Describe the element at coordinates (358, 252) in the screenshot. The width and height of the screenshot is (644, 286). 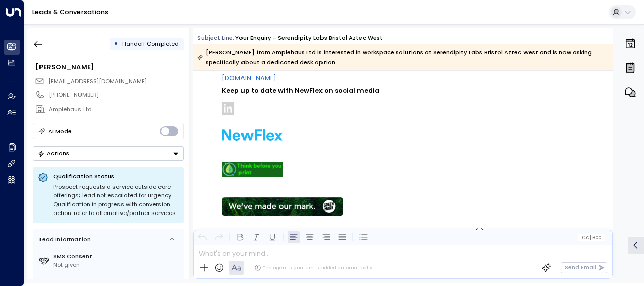
I see `span: This email is confidential and intended for the exclusive use of the addressee(s) only. You shoul...` at that location.